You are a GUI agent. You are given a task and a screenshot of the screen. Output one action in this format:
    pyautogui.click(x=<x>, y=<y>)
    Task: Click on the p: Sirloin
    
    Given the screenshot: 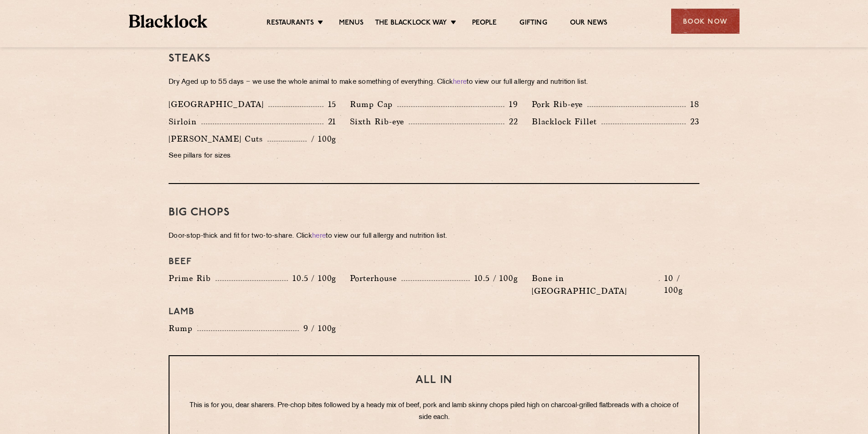 What is the action you would take?
    pyautogui.click(x=185, y=121)
    